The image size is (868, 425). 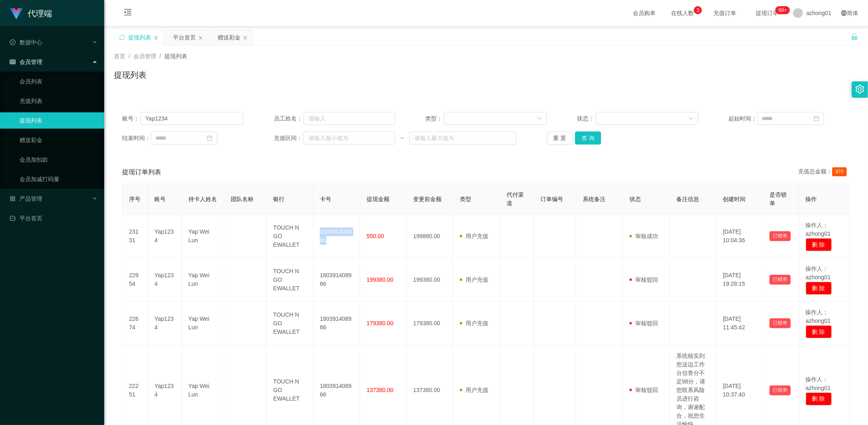 What do you see at coordinates (230, 37) in the screenshot?
I see `div: 赠送彩金` at bounding box center [230, 37].